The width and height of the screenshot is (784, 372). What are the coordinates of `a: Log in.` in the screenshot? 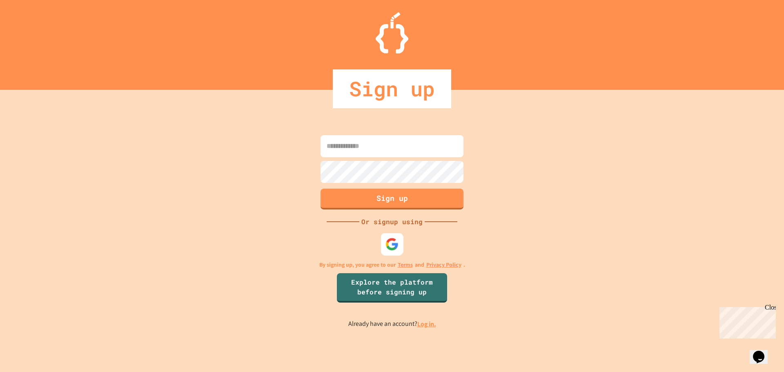 It's located at (427, 324).